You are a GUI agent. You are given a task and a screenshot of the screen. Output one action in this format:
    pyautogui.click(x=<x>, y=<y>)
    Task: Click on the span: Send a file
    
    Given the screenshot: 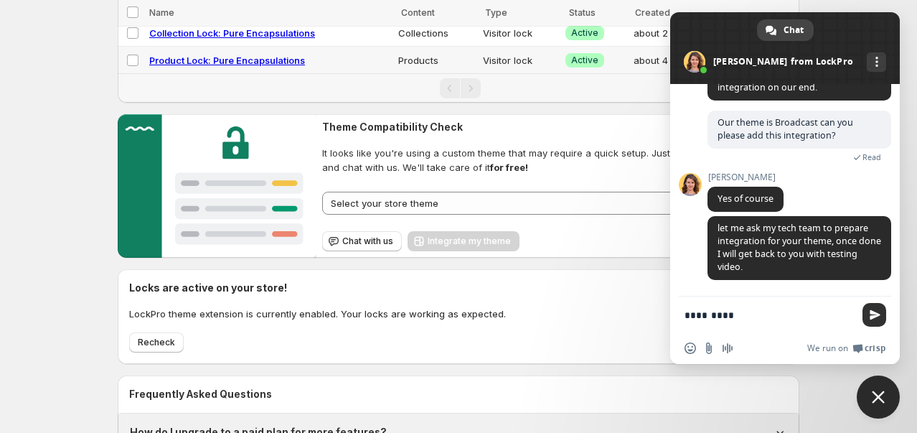 What is the action you would take?
    pyautogui.click(x=709, y=348)
    